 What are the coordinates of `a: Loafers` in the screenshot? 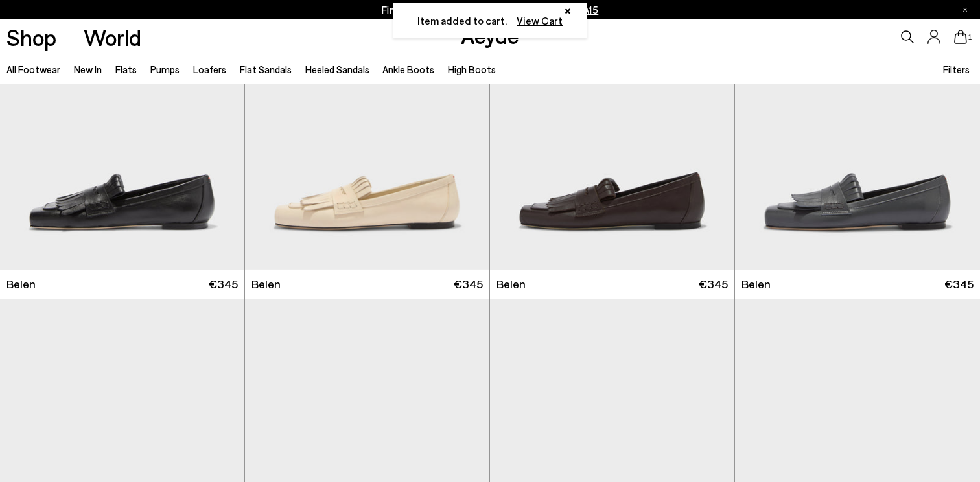 It's located at (209, 69).